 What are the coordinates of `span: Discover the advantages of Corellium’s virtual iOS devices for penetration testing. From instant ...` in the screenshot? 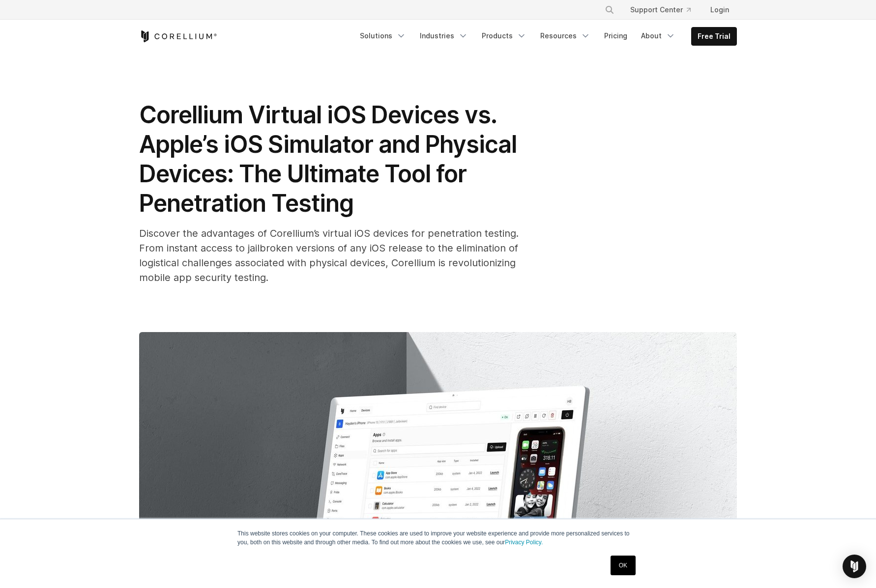 It's located at (329, 255).